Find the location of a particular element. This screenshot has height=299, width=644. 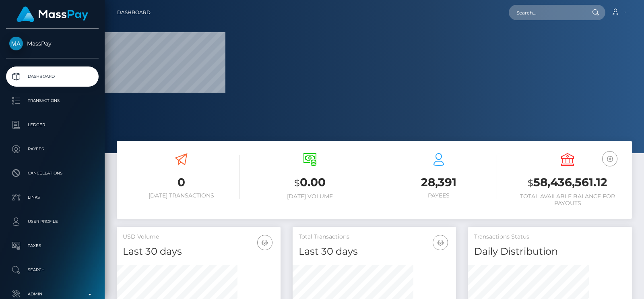

a: Transactions is located at coordinates (52, 101).